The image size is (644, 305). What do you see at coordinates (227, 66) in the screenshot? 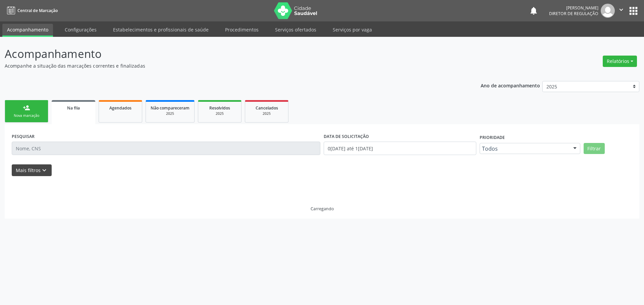
I see `p: Acompanhe a situação das marcações correntes e finalizadas` at bounding box center [227, 66].